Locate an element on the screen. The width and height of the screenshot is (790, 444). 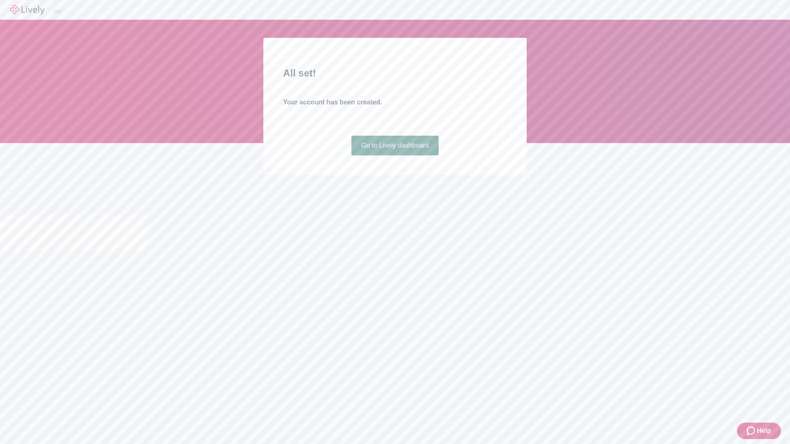
h4: Your account has been created. is located at coordinates (395, 102).